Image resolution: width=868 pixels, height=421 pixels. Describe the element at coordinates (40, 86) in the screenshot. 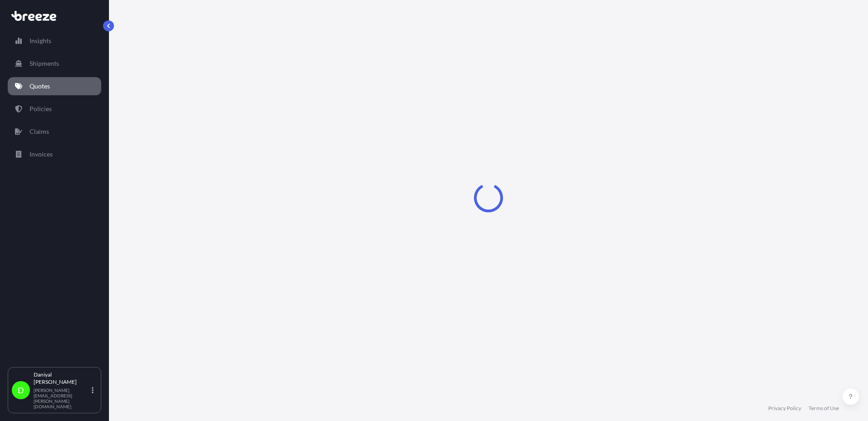

I see `p: Quotes` at that location.